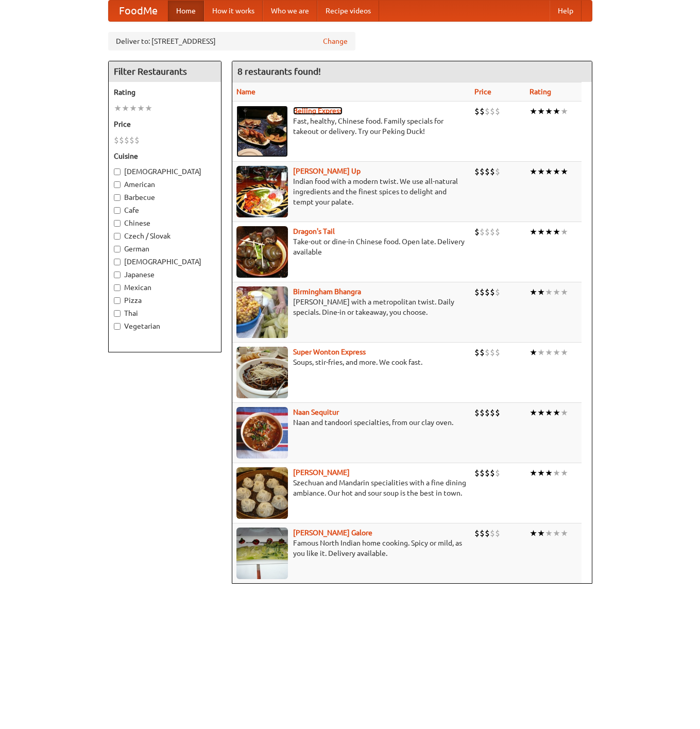 The width and height of the screenshot is (700, 729). I want to click on a: Rating, so click(540, 92).